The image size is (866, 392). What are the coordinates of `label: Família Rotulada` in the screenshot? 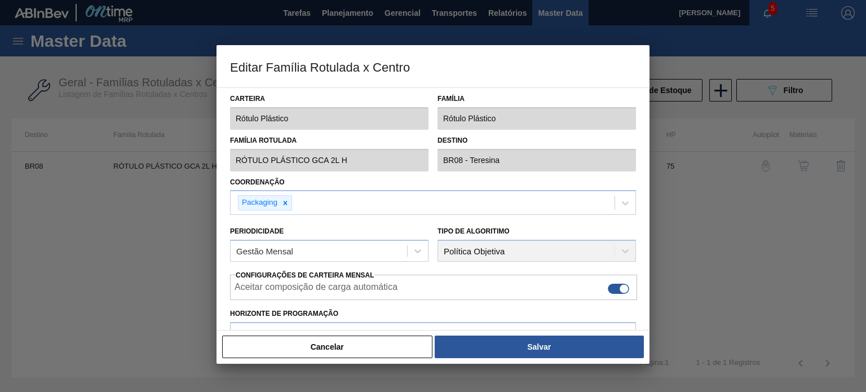 It's located at (329, 140).